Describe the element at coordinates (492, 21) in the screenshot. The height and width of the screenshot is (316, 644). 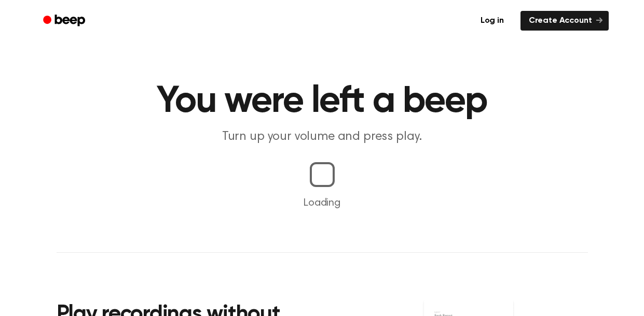
I see `a: Log in` at that location.